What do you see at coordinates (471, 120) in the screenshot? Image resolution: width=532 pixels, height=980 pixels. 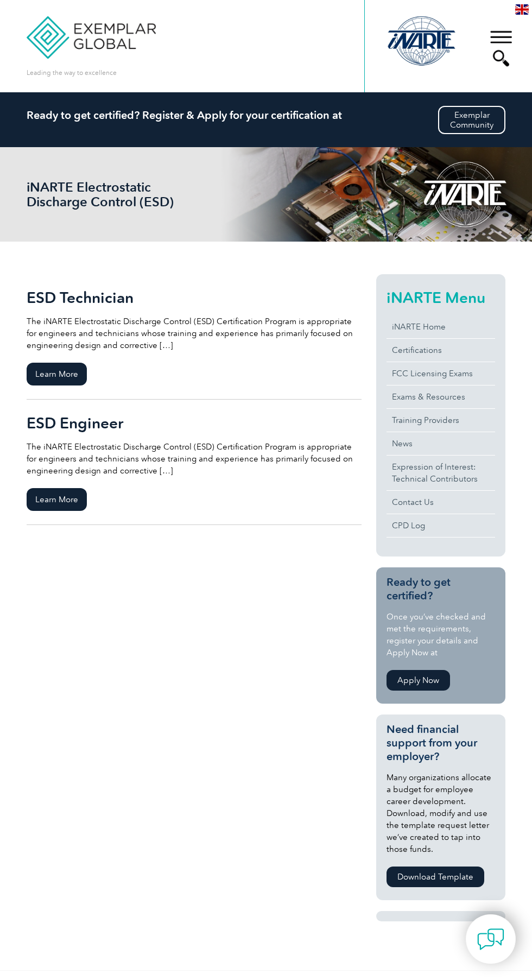 I see `a: ExemplarCommunity` at bounding box center [471, 120].